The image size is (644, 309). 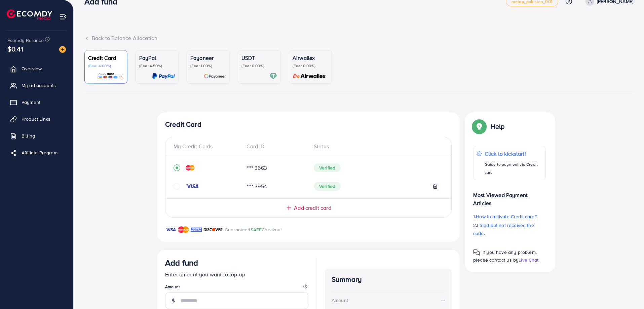 I want to click on div: Back to Balance Allocation, so click(x=359, y=38).